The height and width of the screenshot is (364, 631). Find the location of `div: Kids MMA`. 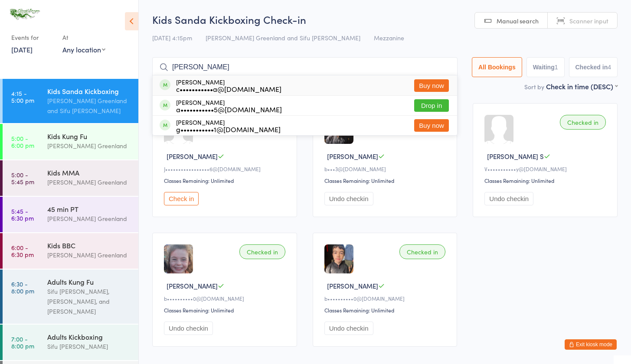

div: Kids MMA is located at coordinates (89, 172).